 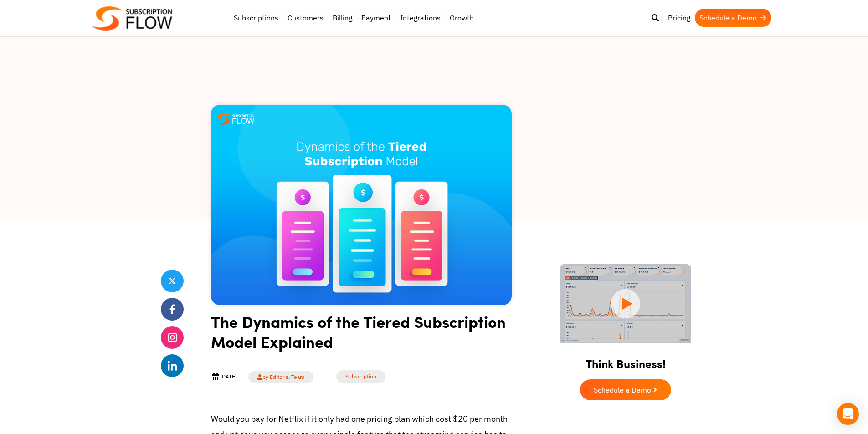 I want to click on h1: The Dynamics of the Tiered Subscription Model Explained, so click(x=361, y=335).